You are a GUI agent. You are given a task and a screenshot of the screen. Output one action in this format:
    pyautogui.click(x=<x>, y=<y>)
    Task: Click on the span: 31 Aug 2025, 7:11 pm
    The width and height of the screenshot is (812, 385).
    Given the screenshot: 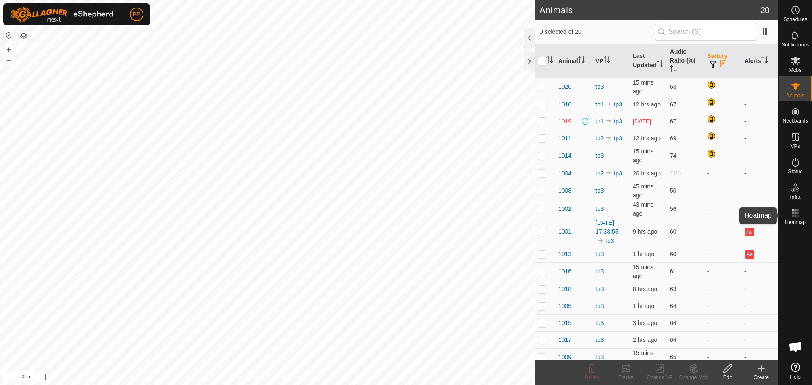 What is the action you would take?
    pyautogui.click(x=643, y=191)
    